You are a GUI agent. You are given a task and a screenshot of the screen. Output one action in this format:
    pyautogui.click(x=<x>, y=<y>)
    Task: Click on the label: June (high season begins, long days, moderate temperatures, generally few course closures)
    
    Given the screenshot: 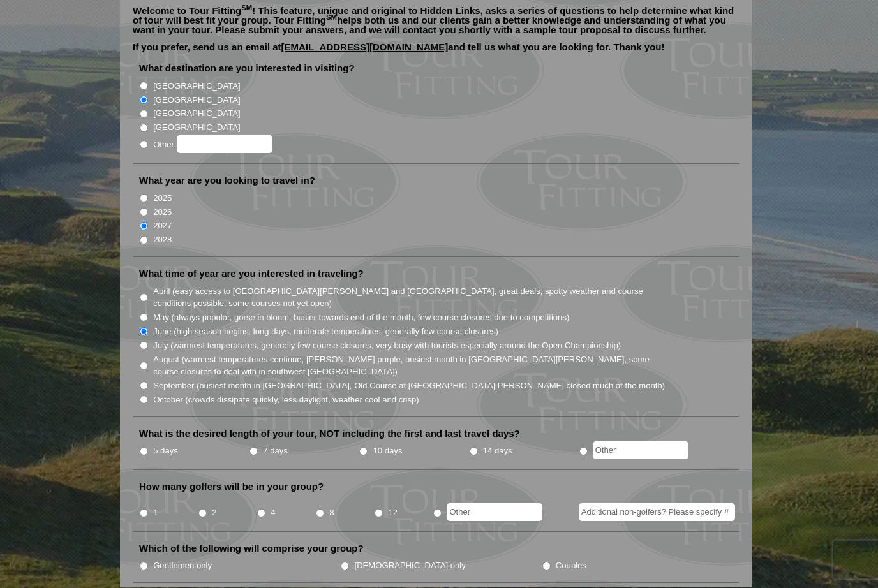 What is the action you would take?
    pyautogui.click(x=326, y=333)
    